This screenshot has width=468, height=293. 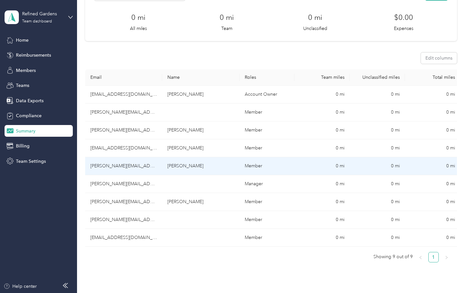 What do you see at coordinates (138, 28) in the screenshot?
I see `p: All miles` at bounding box center [138, 28].